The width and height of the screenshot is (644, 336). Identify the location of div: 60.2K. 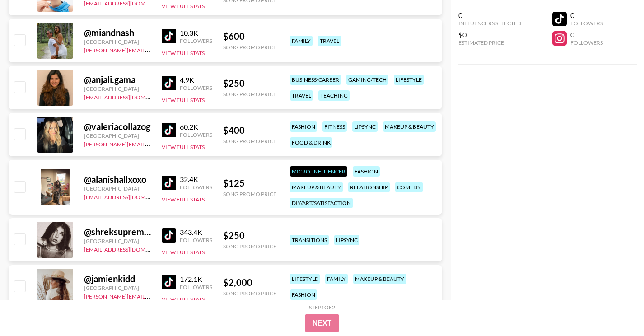
(196, 127).